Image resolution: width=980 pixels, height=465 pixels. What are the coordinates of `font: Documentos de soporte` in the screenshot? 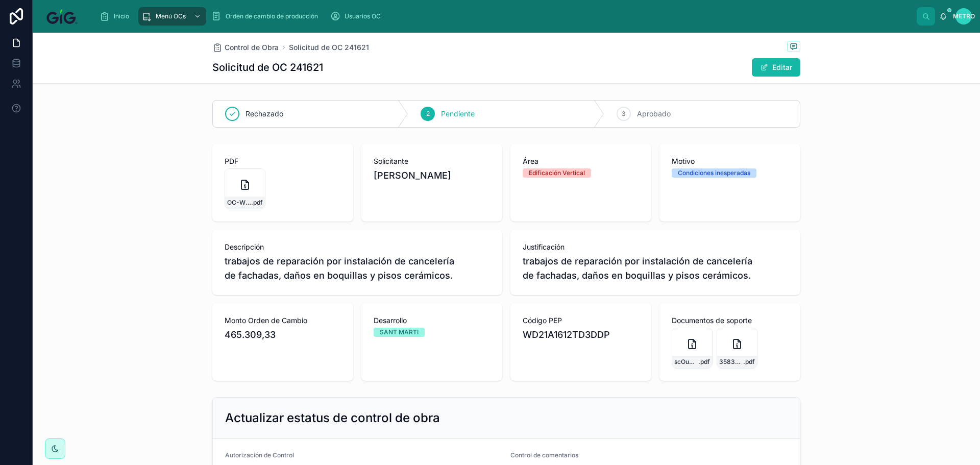 It's located at (711, 321).